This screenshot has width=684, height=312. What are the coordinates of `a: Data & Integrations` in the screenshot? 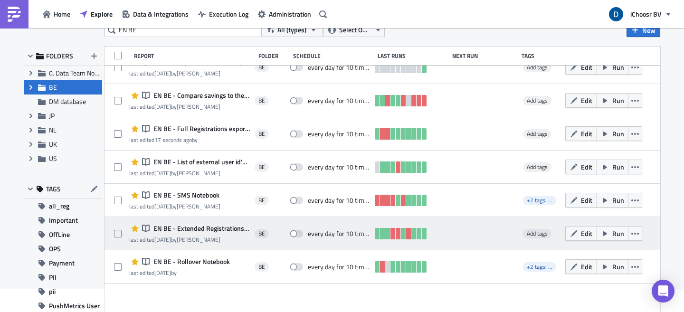 It's located at (155, 14).